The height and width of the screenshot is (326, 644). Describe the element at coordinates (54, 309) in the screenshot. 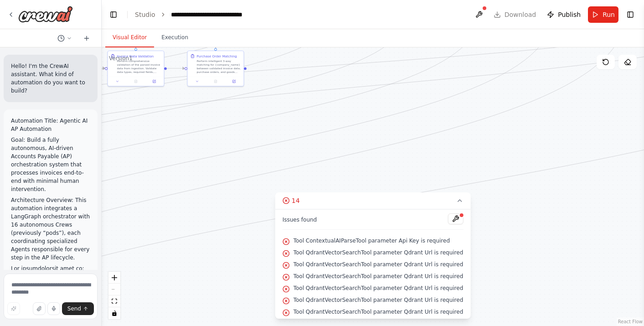

I see `button: Click to speak your automation idea` at that location.